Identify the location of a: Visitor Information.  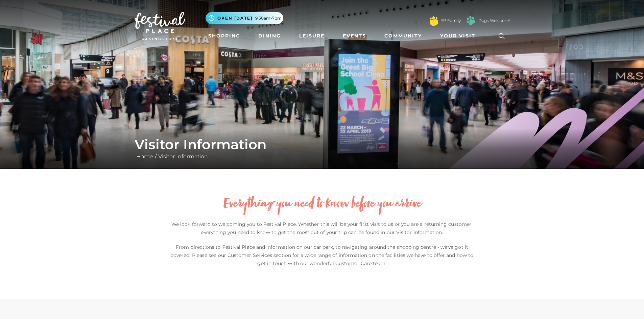
(183, 156).